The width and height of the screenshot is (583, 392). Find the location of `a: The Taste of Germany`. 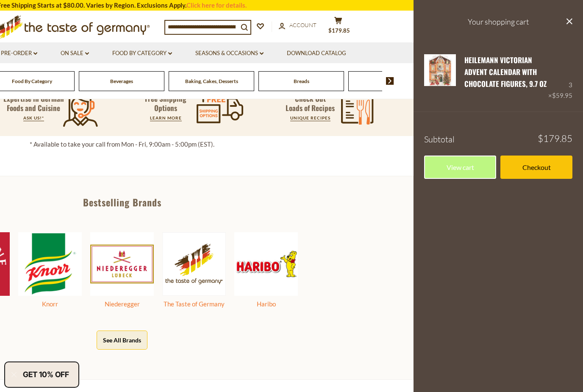

a: The Taste of Germany is located at coordinates (194, 299).